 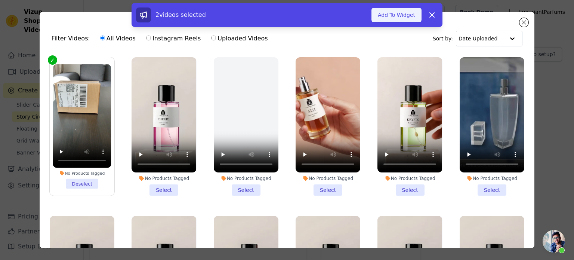 I want to click on div: Sort by:, so click(x=477, y=38).